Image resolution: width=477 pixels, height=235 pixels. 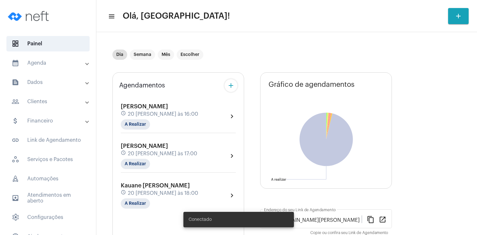 I want to click on mat-expansion-panel-header: sidenav iconDados, so click(x=50, y=82).